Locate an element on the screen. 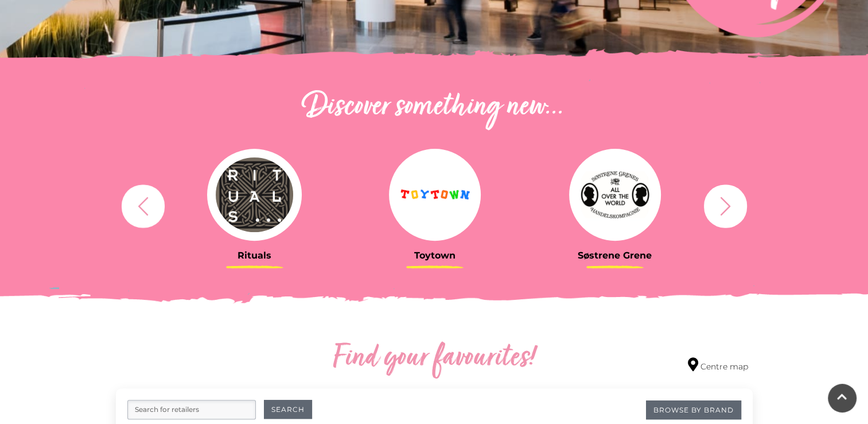  a: Søstrene Grene is located at coordinates (615, 204).